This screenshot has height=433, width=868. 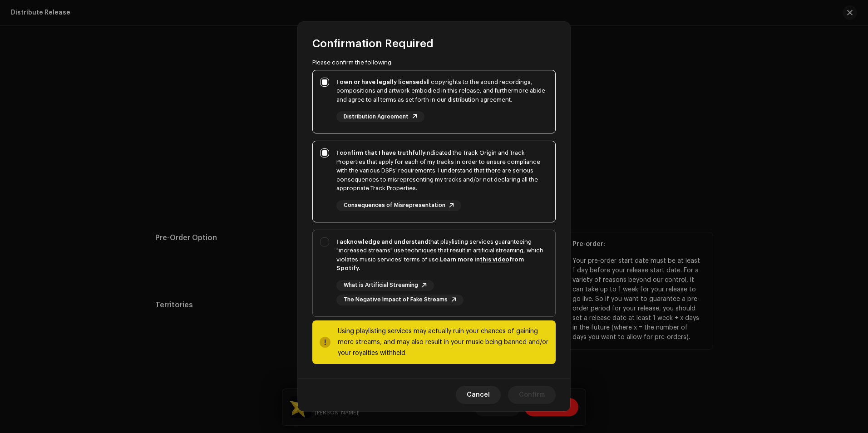 I want to click on span: Confirm, so click(x=532, y=395).